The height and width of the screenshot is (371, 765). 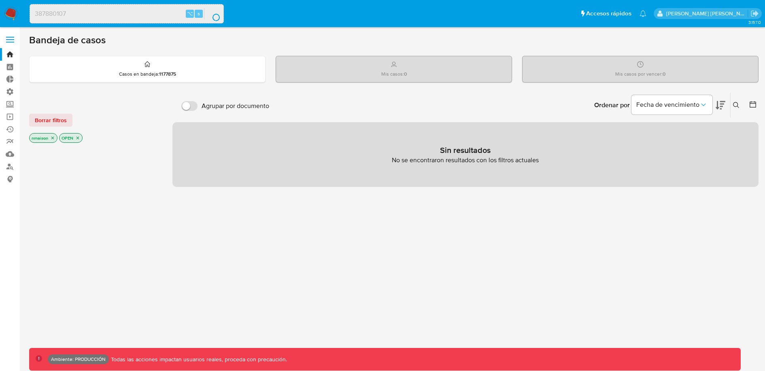 I want to click on p: Ambiente: PRODUCCIÓN, so click(x=78, y=359).